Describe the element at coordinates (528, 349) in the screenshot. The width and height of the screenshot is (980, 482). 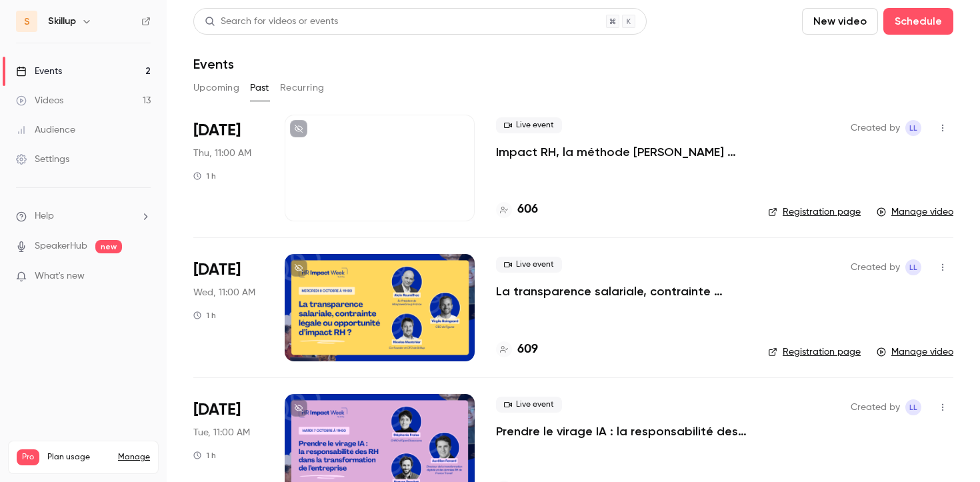
I see `h4: 609` at that location.